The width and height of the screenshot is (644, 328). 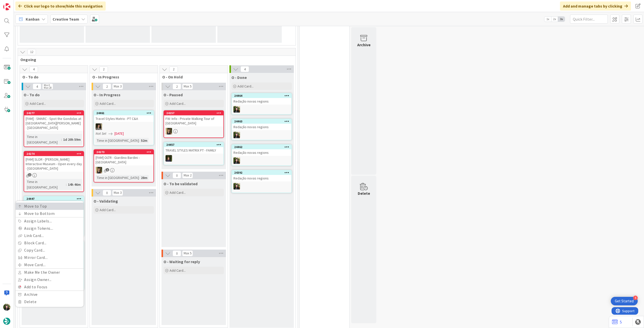 I want to click on a: 5, so click(x=617, y=322).